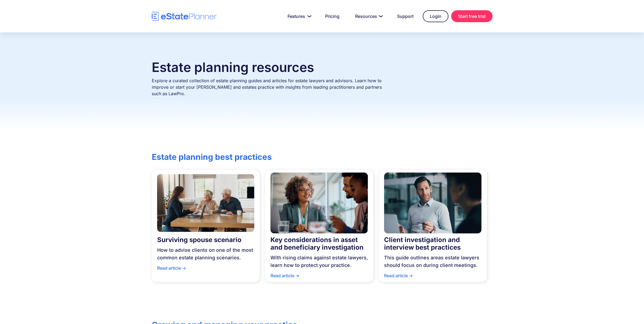  Describe the element at coordinates (206, 240) in the screenshot. I see `div: Surviving spouse scenario` at that location.